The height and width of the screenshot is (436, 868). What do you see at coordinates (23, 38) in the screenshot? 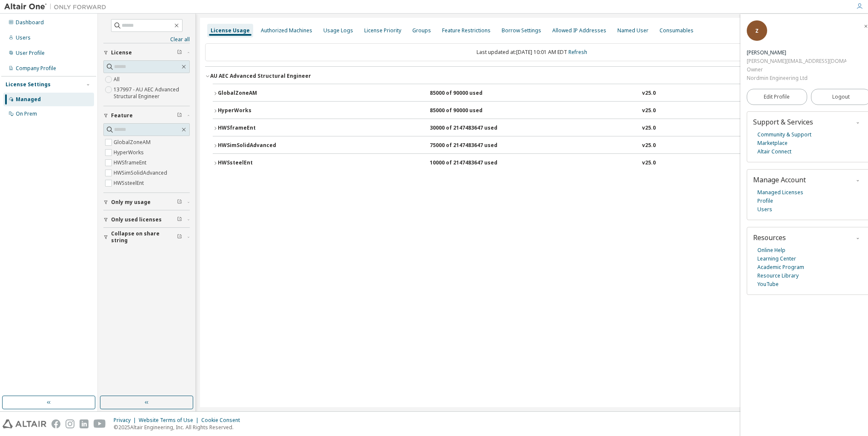
I see `div: Users` at bounding box center [23, 38].